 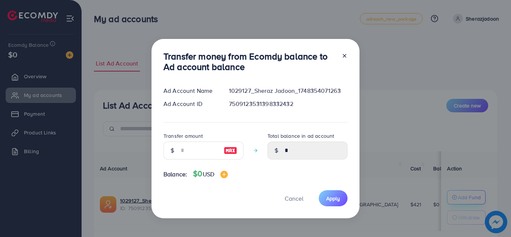 I want to click on label: Transfer amount, so click(x=183, y=136).